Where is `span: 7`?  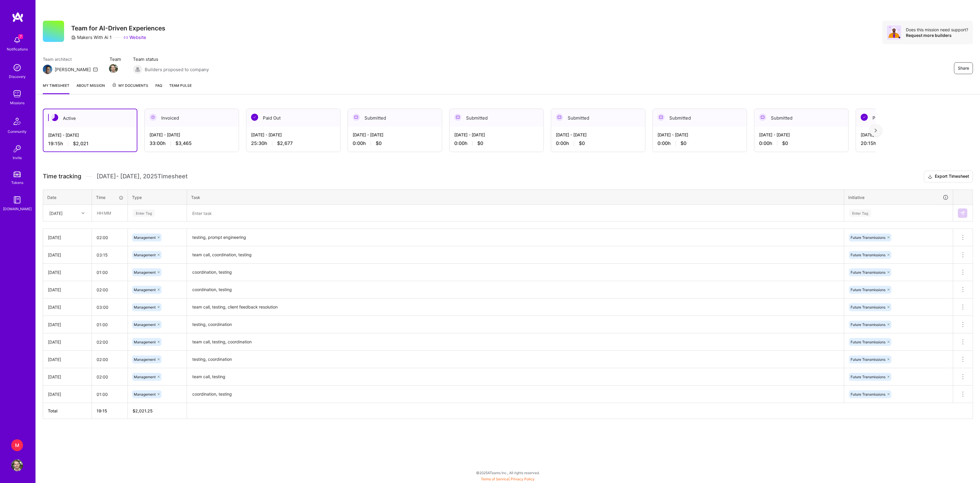
span: 7 is located at coordinates (21, 37).